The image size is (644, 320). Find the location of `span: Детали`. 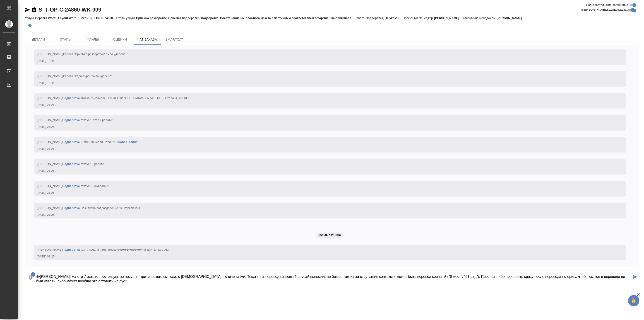

span: Детали is located at coordinates (38, 39).